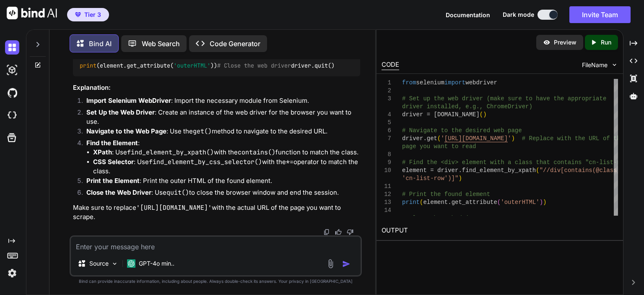 The image size is (644, 295). I want to click on span: webdriver, so click(481, 83).